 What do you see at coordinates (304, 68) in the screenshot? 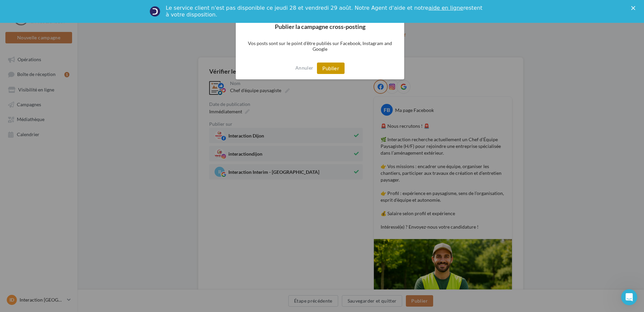
I see `button: Annuler` at bounding box center [304, 68].